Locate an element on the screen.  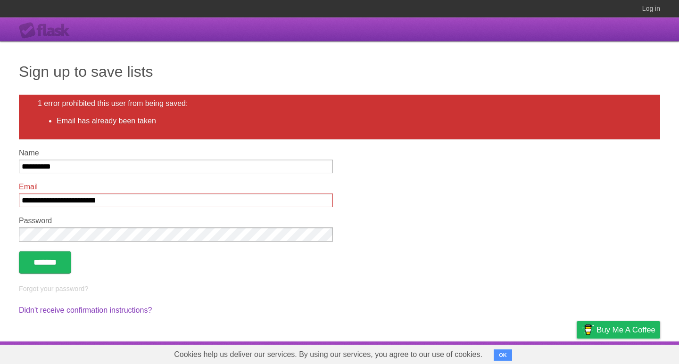
a: Privacy is located at coordinates (576, 353).